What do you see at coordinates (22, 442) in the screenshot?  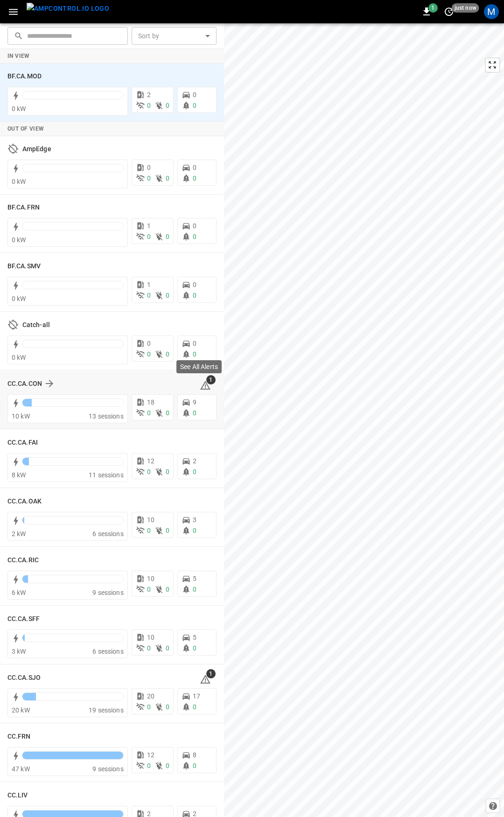 I see `h6: CC.CA.FAI` at bounding box center [22, 442].